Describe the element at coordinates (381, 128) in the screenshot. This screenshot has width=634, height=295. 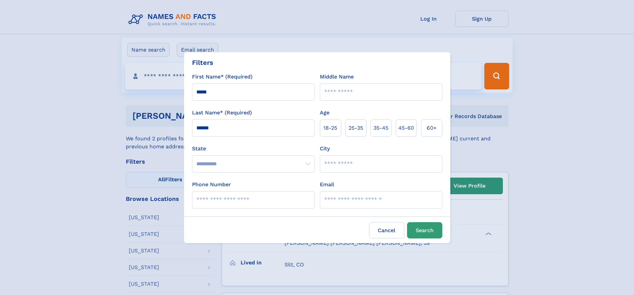
I see `span: 35‑45` at that location.